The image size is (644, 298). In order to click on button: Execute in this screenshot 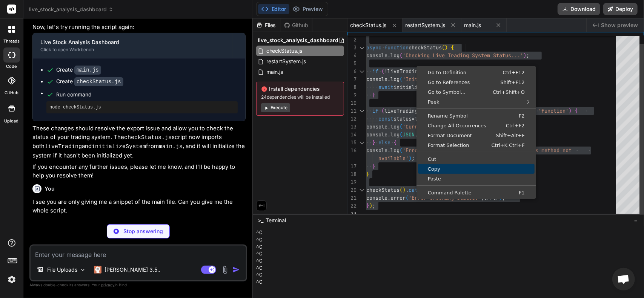, I will do `click(275, 108)`.